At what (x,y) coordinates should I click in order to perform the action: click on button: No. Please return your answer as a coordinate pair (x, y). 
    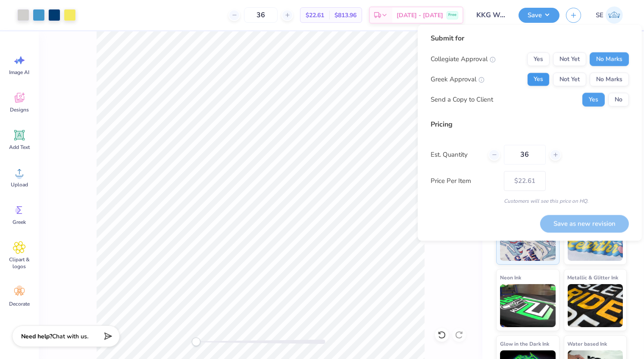
    Looking at the image, I should click on (619, 100).